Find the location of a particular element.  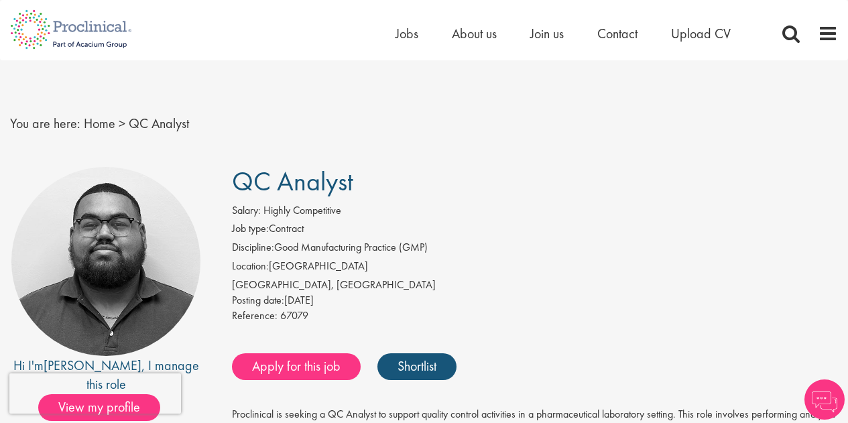

img: Chatbot is located at coordinates (825, 400).